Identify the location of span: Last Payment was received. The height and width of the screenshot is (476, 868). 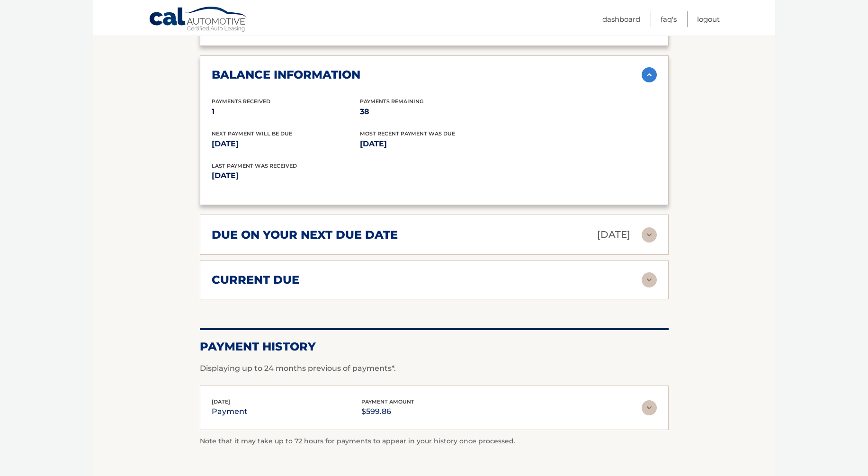
(254, 166).